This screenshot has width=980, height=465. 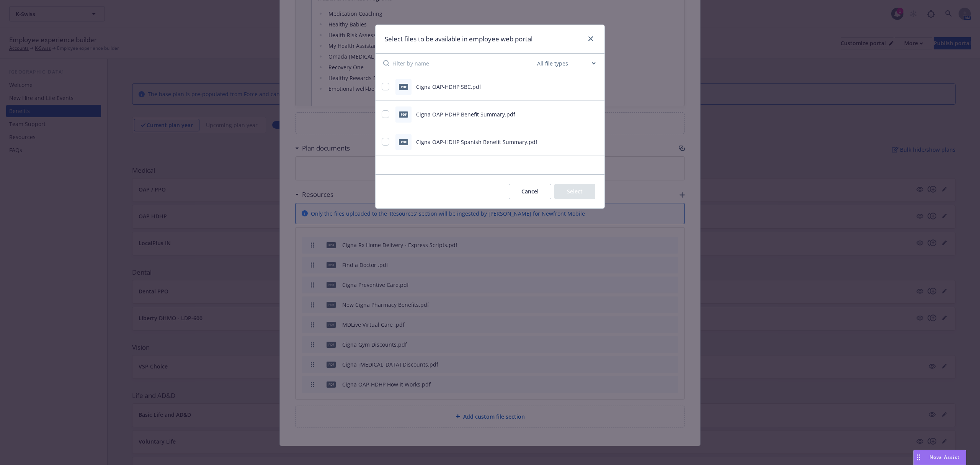 I want to click on button: Cancel, so click(x=530, y=192).